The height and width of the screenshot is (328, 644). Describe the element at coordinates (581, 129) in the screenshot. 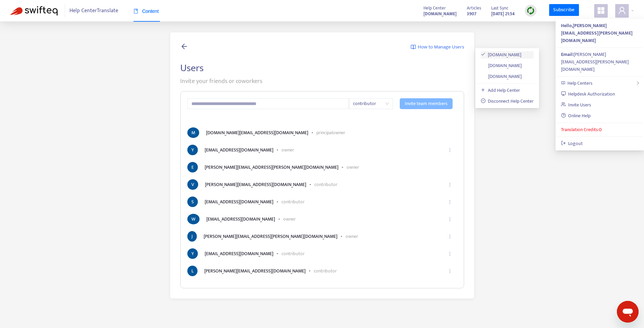

I see `a: Translation Credits:0` at that location.